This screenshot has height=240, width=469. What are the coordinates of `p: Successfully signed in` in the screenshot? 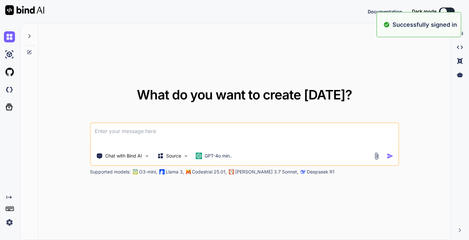 It's located at (425, 24).